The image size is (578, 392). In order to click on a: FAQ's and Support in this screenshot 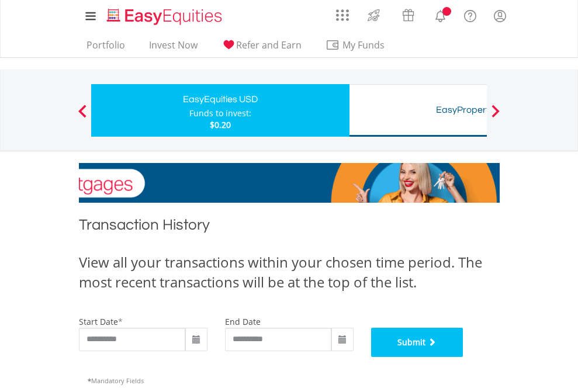, I will do `click(470, 15)`.